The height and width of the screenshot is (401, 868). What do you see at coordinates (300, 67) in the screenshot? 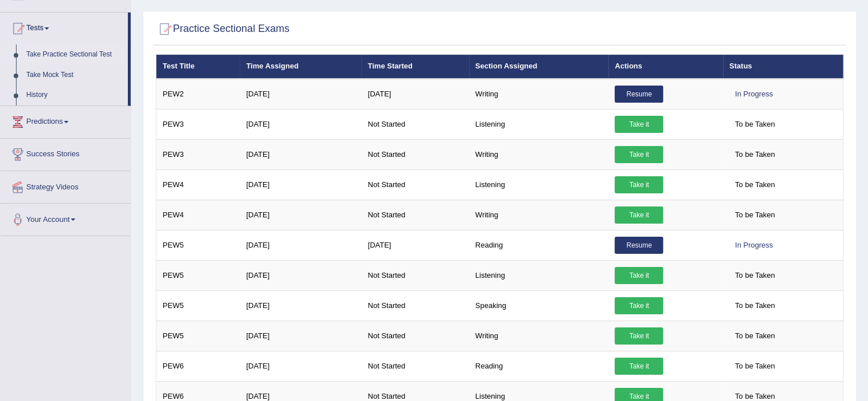
I see `th: Time Assigned` at bounding box center [300, 67].